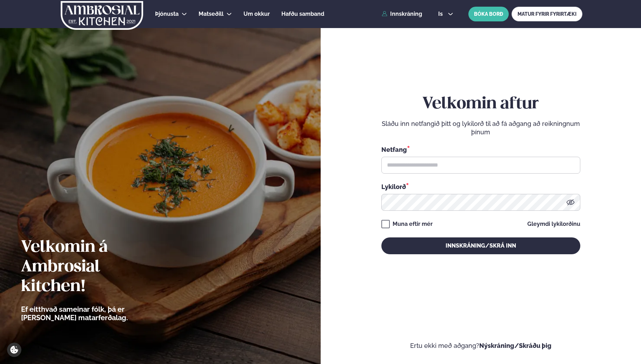 Image resolution: width=641 pixels, height=364 pixels. I want to click on button: BÓKA BORÐ, so click(489, 14).